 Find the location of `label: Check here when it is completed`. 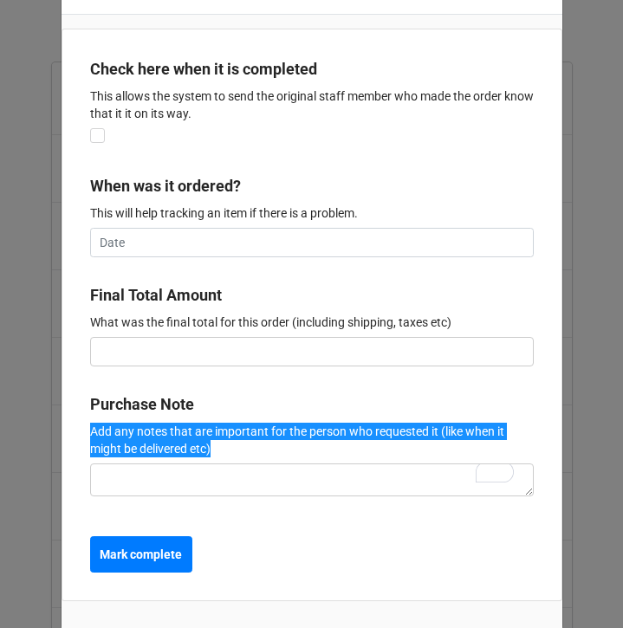

label: Check here when it is completed is located at coordinates (204, 69).